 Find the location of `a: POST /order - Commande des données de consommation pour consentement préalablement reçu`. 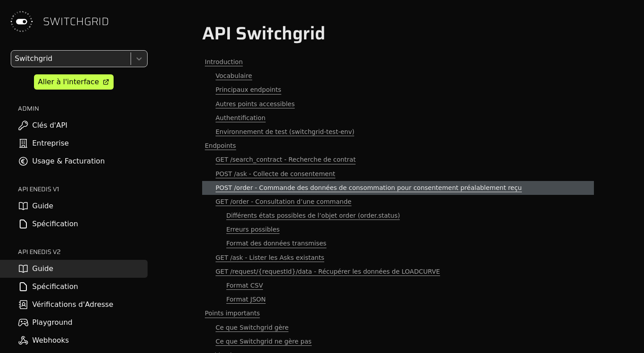

a: POST /order - Commande des données de consommation pour consentement préalablement reçu is located at coordinates (398, 188).